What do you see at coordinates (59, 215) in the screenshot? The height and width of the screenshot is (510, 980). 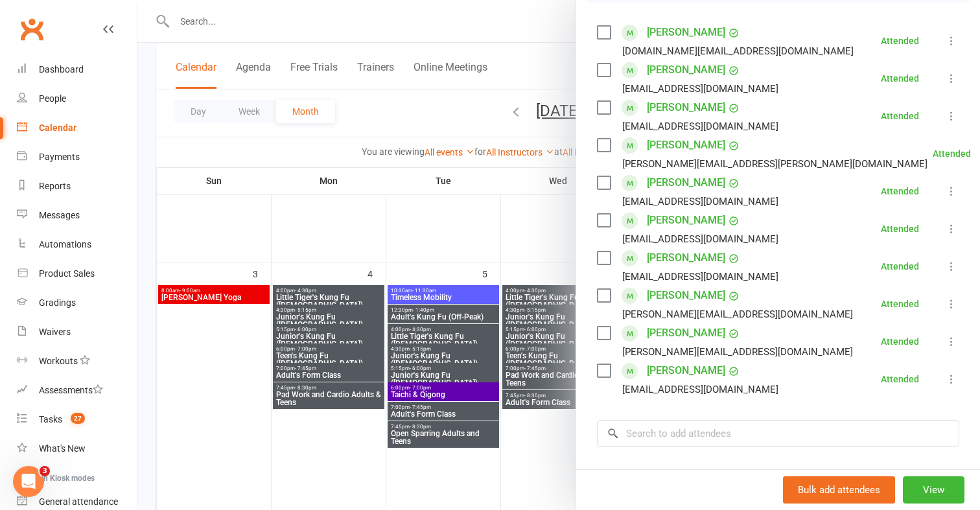 I see `div: Messages` at bounding box center [59, 215].